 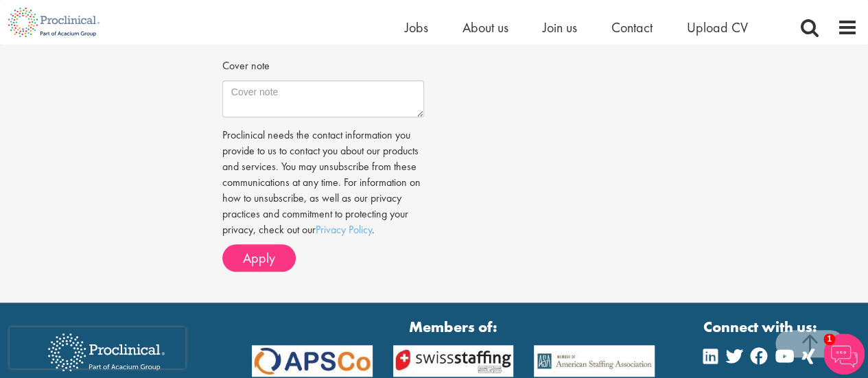 I want to click on span: Contact, so click(x=632, y=27).